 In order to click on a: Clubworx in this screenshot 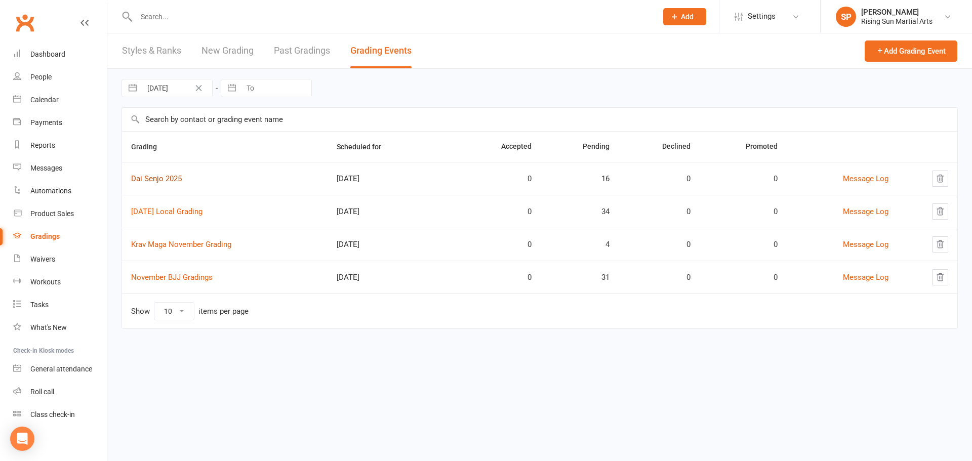, I will do `click(25, 23)`.